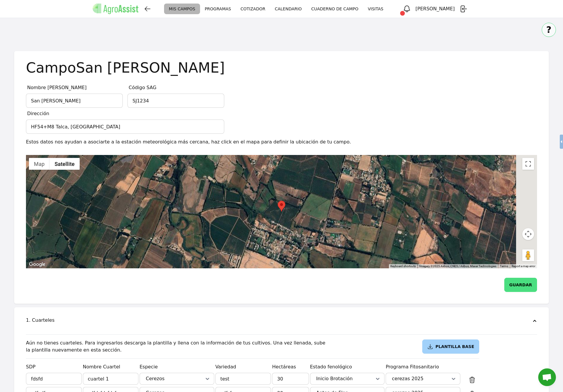  I want to click on div: Programa Fitosanitario, so click(432, 367).